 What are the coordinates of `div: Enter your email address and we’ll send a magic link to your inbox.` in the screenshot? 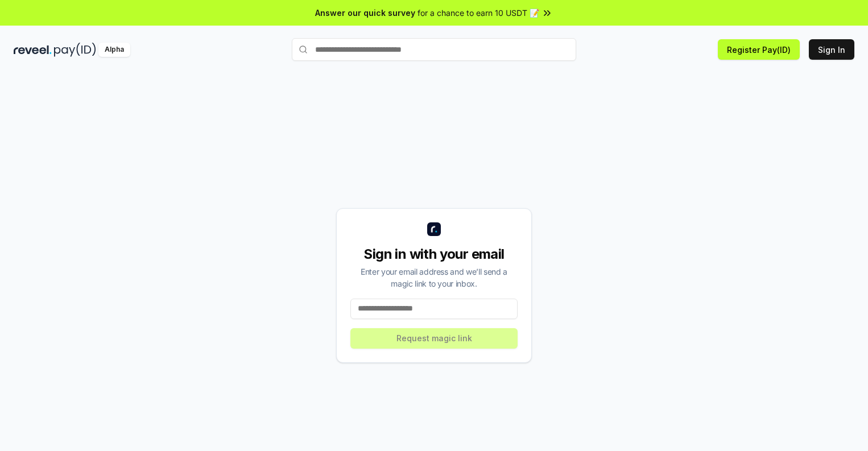 It's located at (434, 278).